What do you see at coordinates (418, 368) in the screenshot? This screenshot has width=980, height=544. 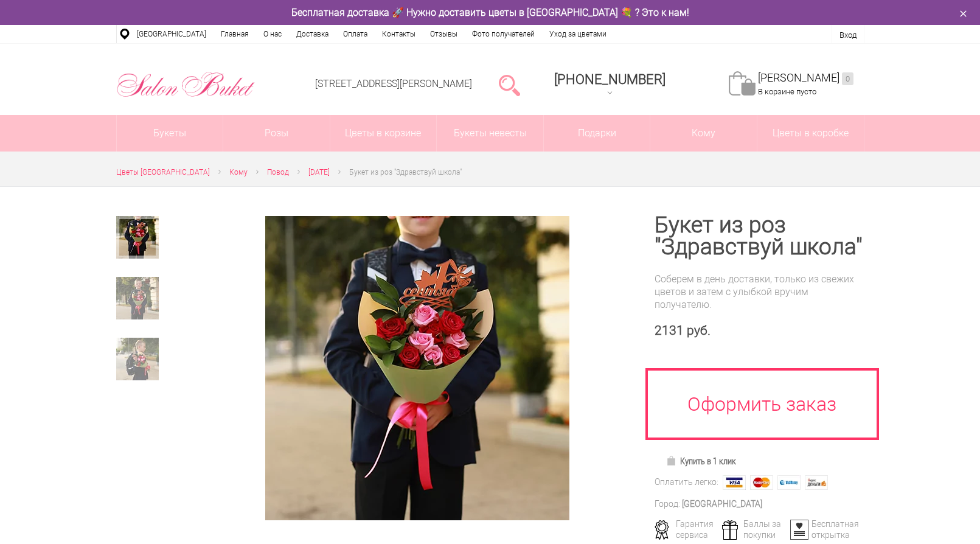 I see `a: Увеличить` at bounding box center [418, 368].